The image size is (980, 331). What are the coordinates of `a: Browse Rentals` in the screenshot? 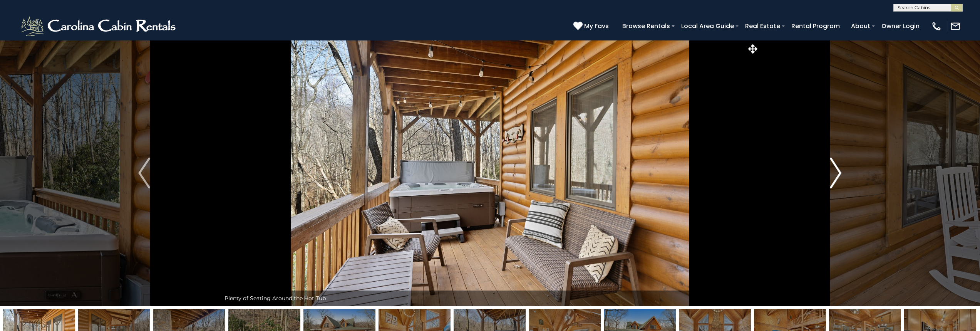 It's located at (646, 26).